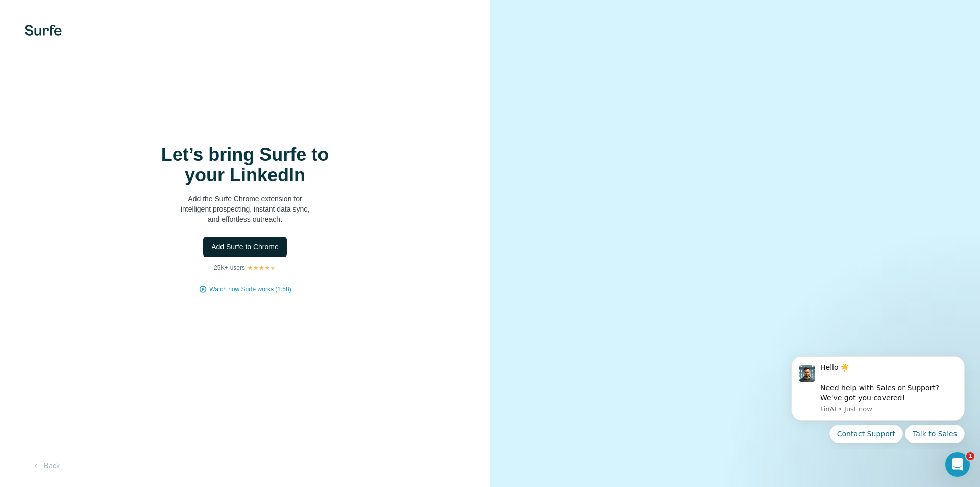 Image resolution: width=980 pixels, height=487 pixels. I want to click on button: Add Surfe to Chrome, so click(245, 247).